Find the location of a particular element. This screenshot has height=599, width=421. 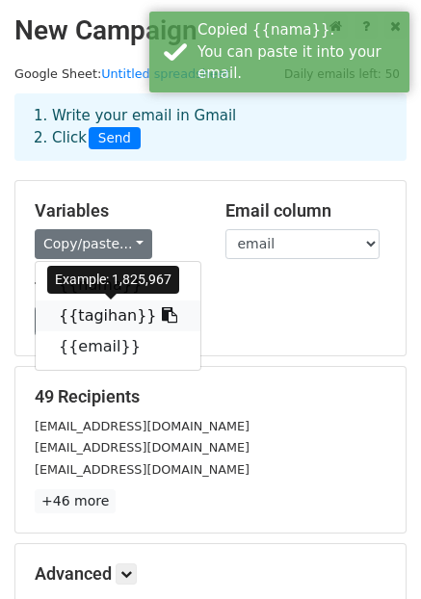

span: Send is located at coordinates (115, 139).